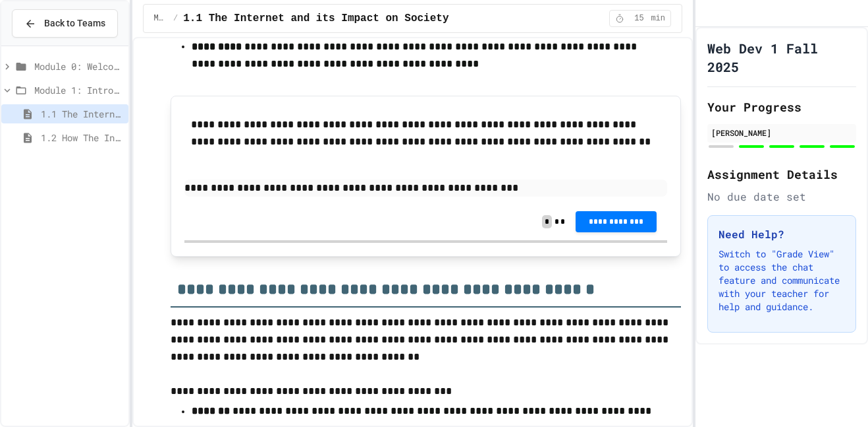 The image size is (868, 427). What do you see at coordinates (74, 23) in the screenshot?
I see `span: Back to Teams` at bounding box center [74, 23].